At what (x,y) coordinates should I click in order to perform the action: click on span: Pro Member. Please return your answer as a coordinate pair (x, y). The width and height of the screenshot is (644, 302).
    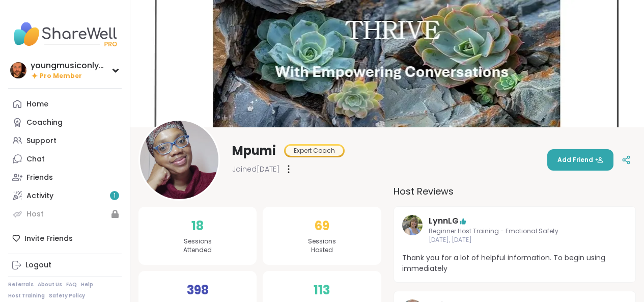
    Looking at the image, I should click on (61, 76).